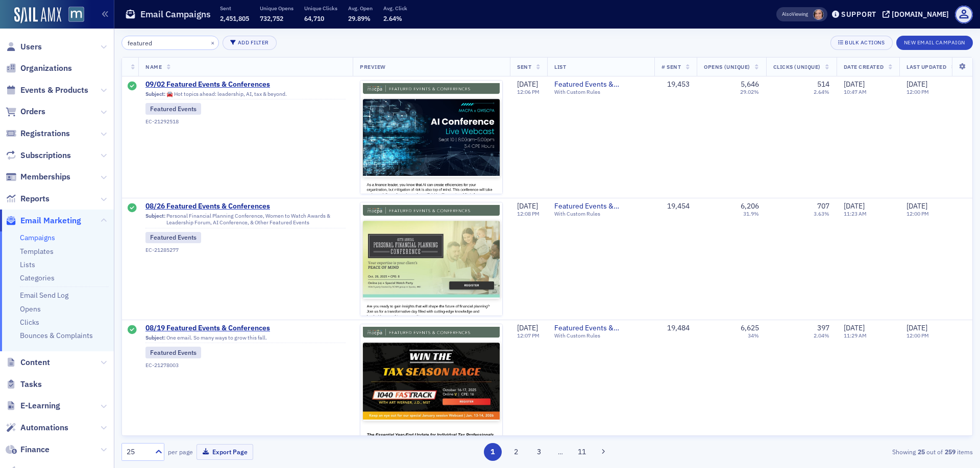 This screenshot has width=980, height=468. I want to click on span: 64,710, so click(314, 18).